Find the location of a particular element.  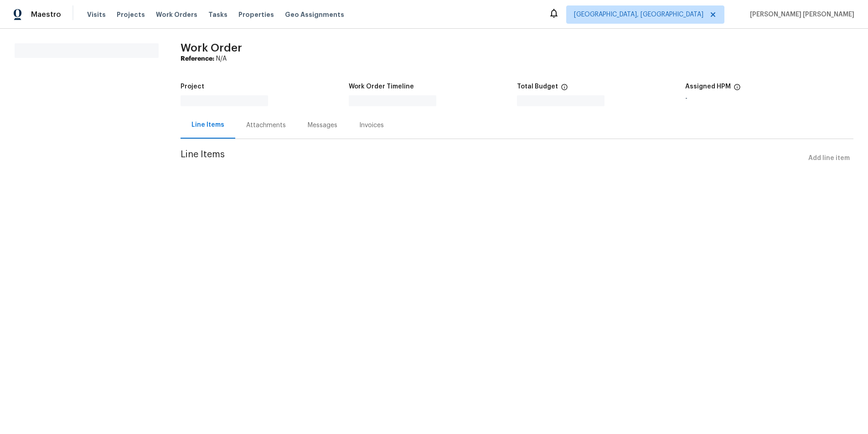

div: Attachments is located at coordinates (266, 125).